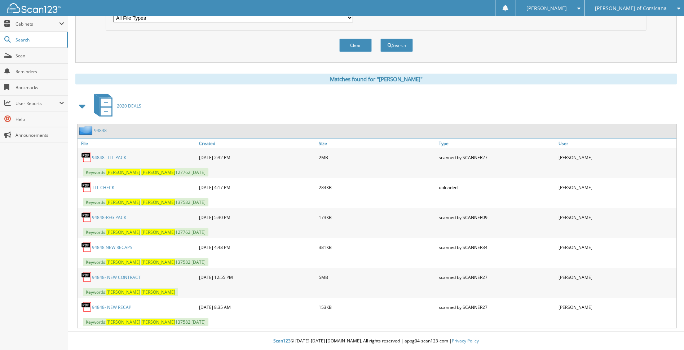 The height and width of the screenshot is (350, 684). Describe the element at coordinates (377, 307) in the screenshot. I see `div: 153KB` at that location.